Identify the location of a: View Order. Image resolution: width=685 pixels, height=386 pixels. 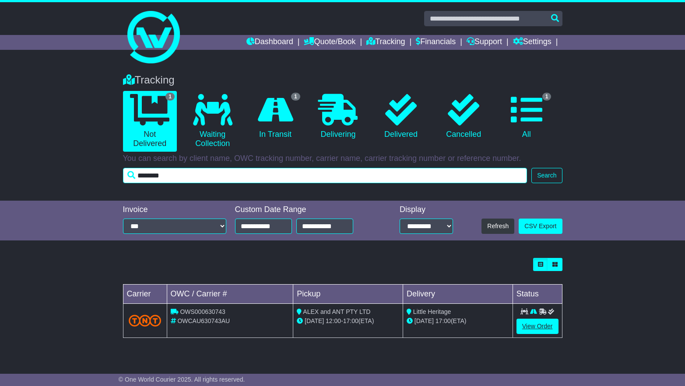
(537, 326).